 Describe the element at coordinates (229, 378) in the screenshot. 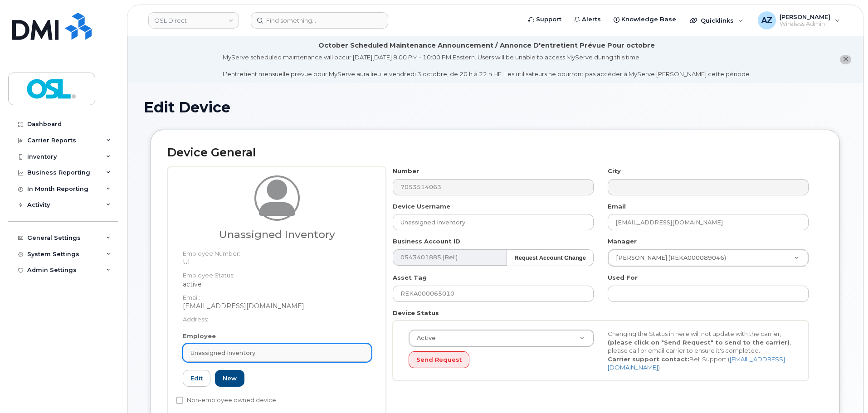

I see `a: New` at that location.